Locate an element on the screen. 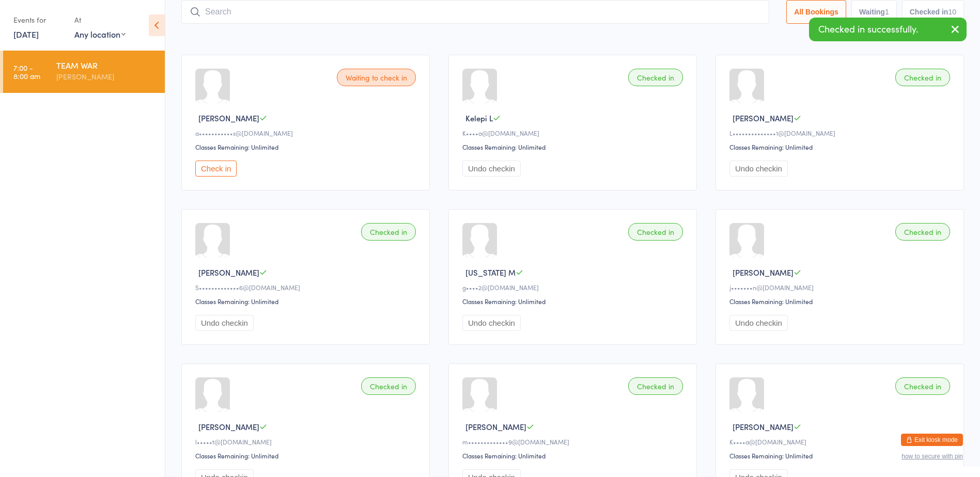 Image resolution: width=980 pixels, height=477 pixels. span: Kelepi L is located at coordinates (479, 118).